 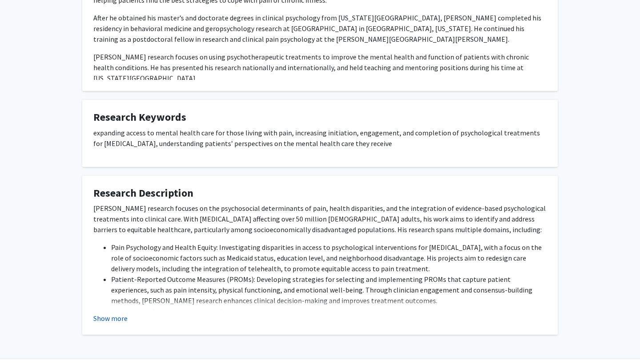 I want to click on h4: Research Description, so click(x=320, y=193).